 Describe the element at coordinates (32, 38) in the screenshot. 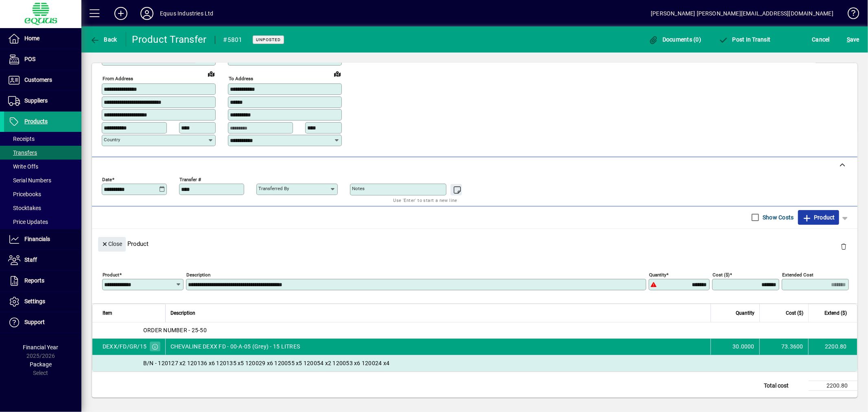

I see `span: Home` at that location.